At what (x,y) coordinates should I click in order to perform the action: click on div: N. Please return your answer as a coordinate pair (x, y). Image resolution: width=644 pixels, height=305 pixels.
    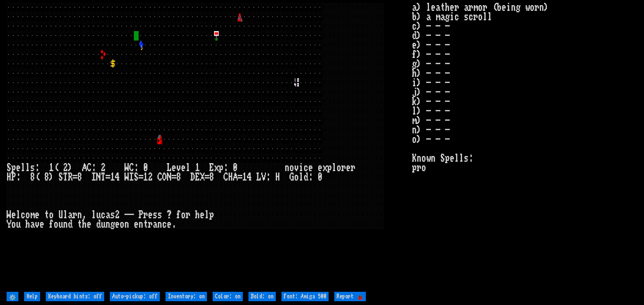
    Looking at the image, I should click on (169, 178).